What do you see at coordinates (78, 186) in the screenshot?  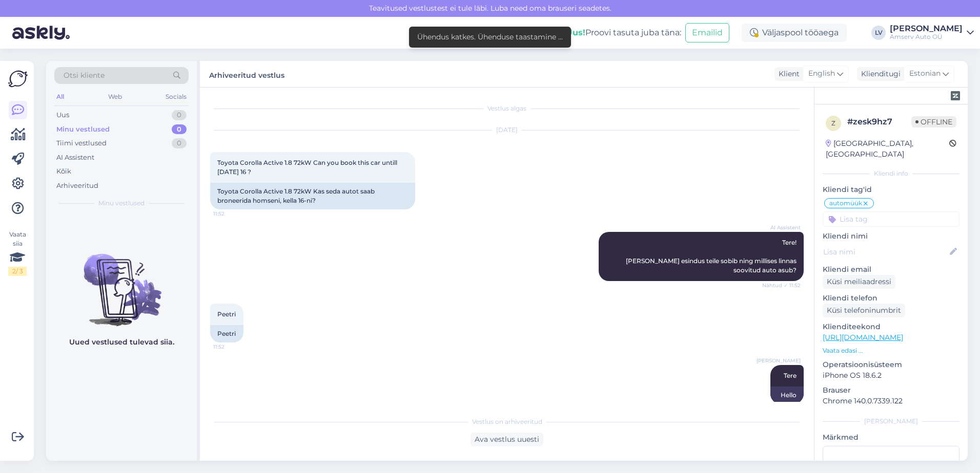 I see `div: Arhiveeritud` at bounding box center [78, 186].